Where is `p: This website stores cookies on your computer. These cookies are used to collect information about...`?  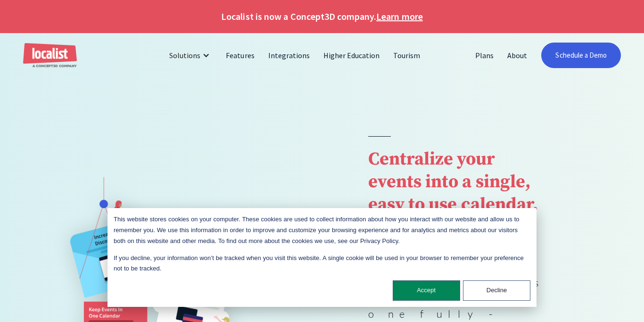
p: This website stores cookies on your computer. These cookies are used to collect information about... is located at coordinates (322, 230).